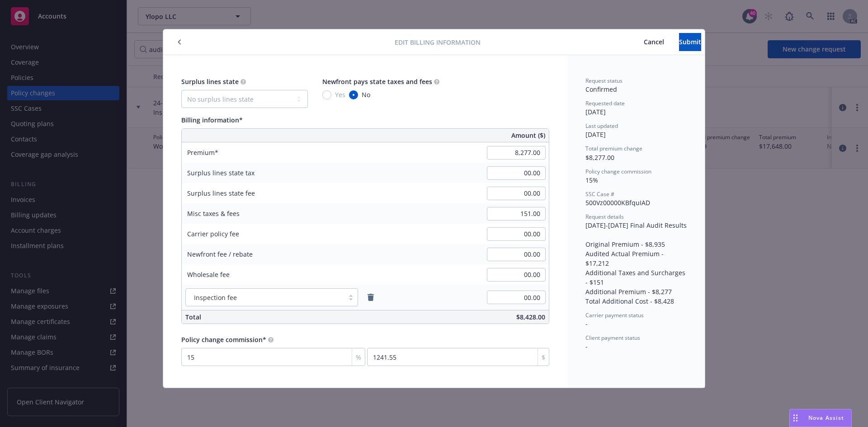 The height and width of the screenshot is (427, 868). I want to click on span: Misc taxes & fees, so click(213, 213).